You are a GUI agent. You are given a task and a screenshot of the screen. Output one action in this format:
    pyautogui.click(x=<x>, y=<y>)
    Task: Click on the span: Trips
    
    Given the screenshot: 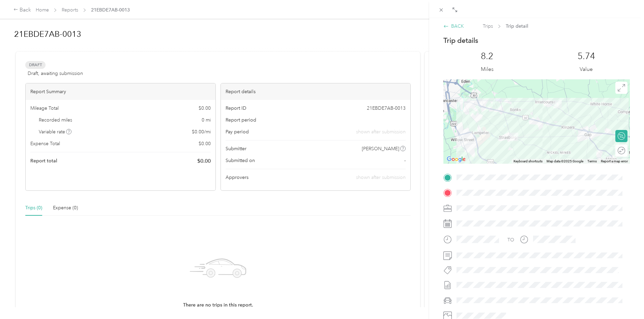 What is the action you would take?
    pyautogui.click(x=488, y=26)
    